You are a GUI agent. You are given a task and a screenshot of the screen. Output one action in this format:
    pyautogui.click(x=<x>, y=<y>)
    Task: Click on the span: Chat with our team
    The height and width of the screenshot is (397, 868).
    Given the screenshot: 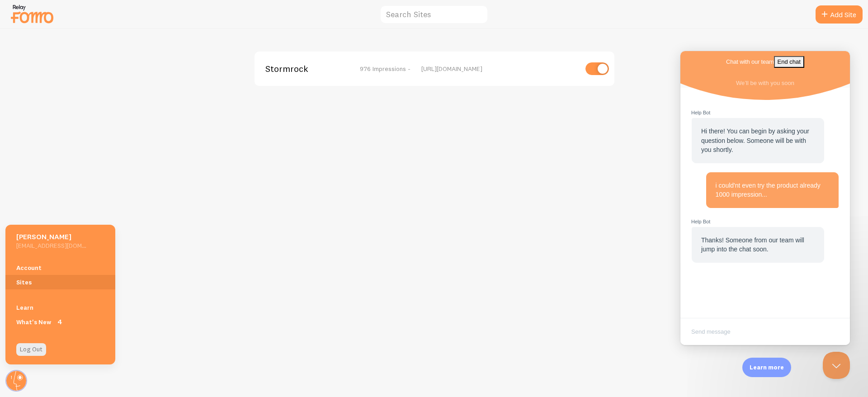 What is the action you would take?
    pyautogui.click(x=70, y=11)
    